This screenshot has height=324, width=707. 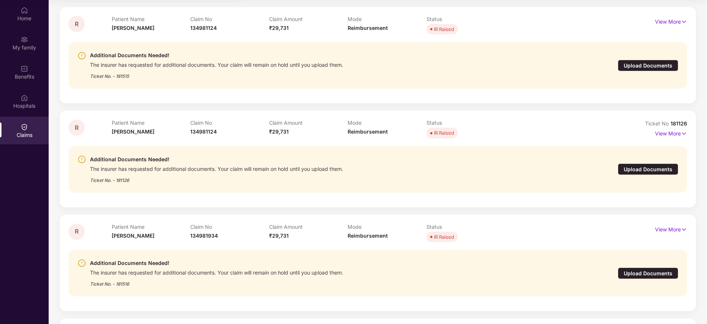 What do you see at coordinates (216, 281) in the screenshot?
I see `div: Ticket No. - 181516` at bounding box center [216, 281].